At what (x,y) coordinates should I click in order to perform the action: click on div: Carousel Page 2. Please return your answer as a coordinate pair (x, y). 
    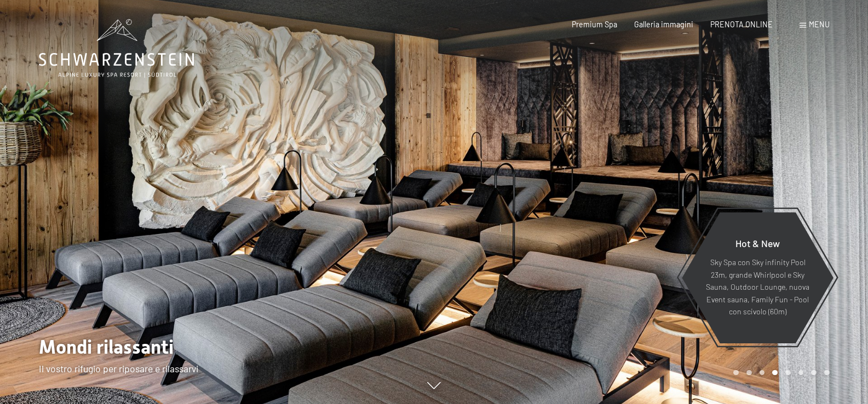
    Looking at the image, I should click on (749, 373).